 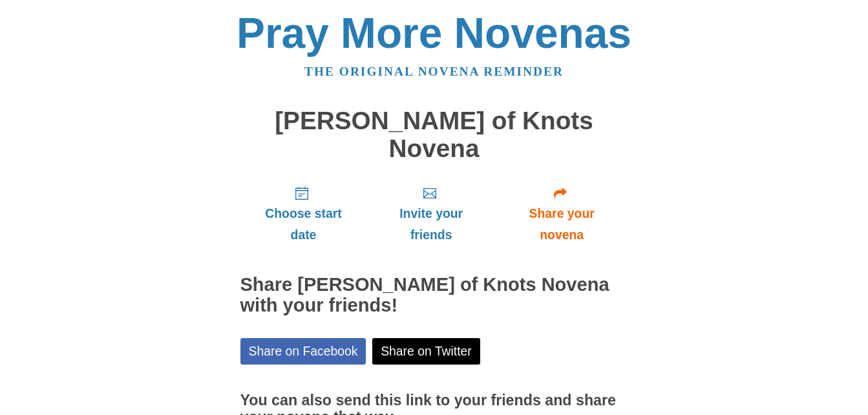 What do you see at coordinates (433, 33) in the screenshot?
I see `a: Pray More Novenas` at bounding box center [433, 33].